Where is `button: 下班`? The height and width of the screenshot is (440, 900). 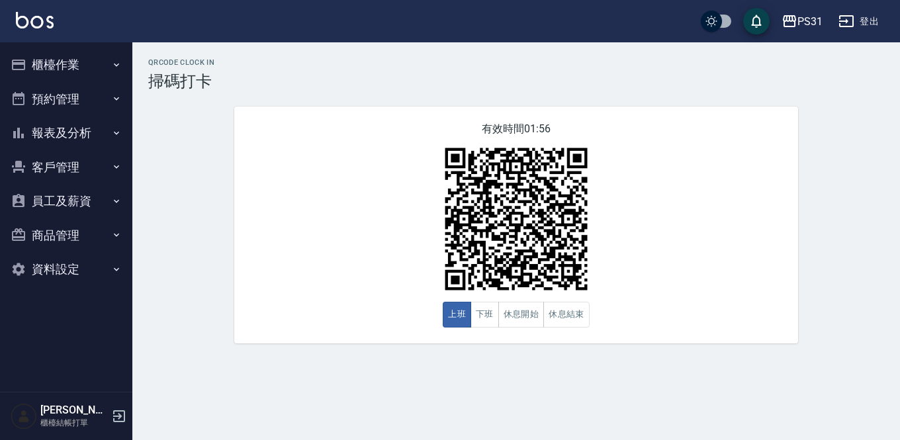
button: 下班 is located at coordinates (485, 314).